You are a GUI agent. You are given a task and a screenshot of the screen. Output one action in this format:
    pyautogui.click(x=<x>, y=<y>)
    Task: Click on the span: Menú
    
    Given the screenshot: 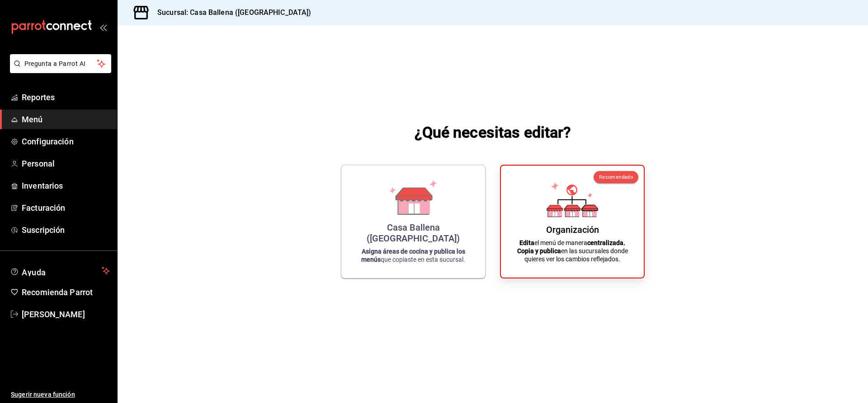 What is the action you would take?
    pyautogui.click(x=66, y=119)
    